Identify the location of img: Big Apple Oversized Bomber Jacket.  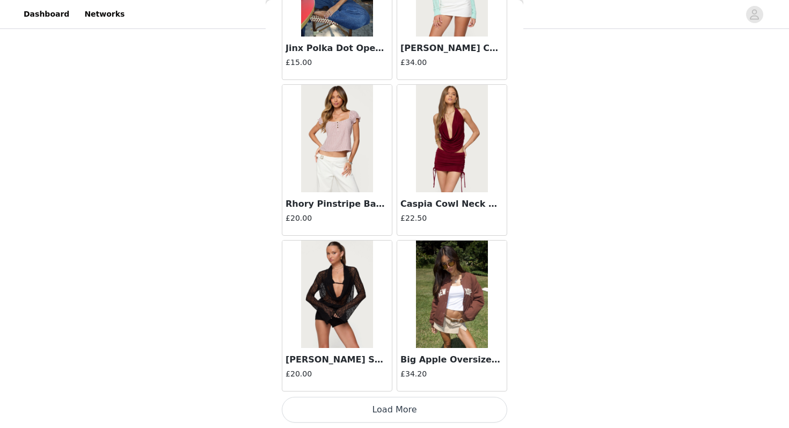
(451, 294).